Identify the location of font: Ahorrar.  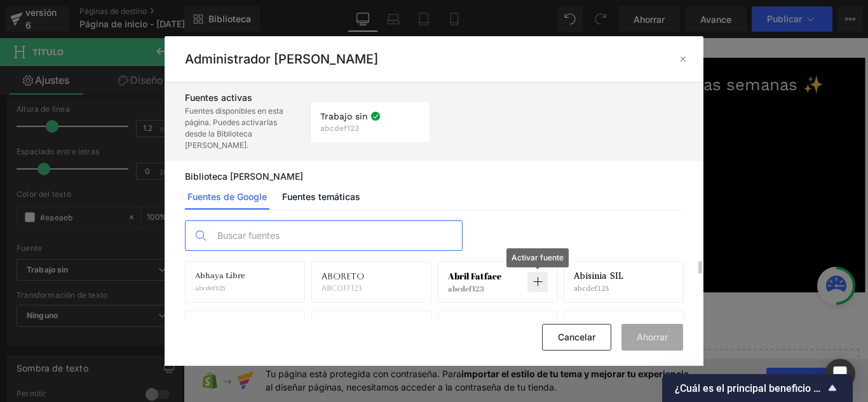
(652, 336).